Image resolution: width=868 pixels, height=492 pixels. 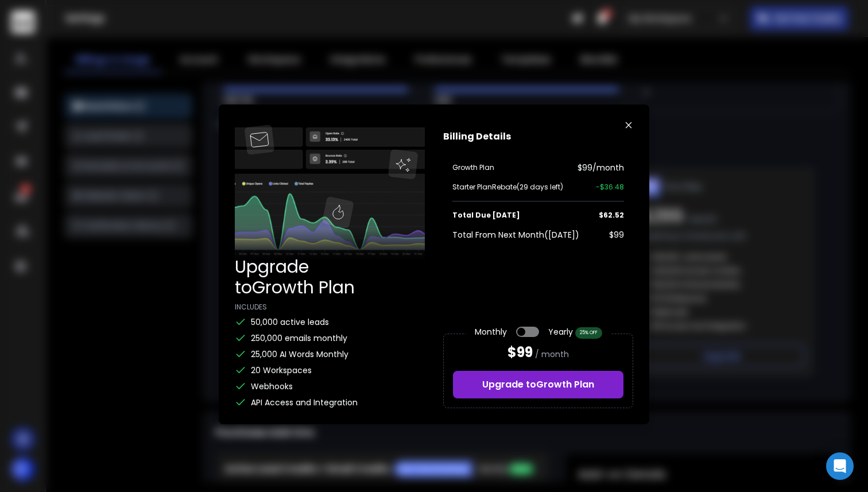 I want to click on span: -$36.48, so click(x=609, y=187).